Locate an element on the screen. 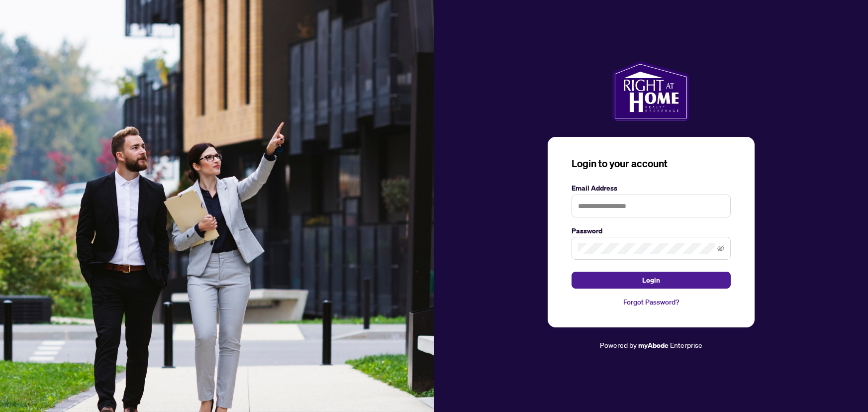  label: Email Address is located at coordinates (651, 188).